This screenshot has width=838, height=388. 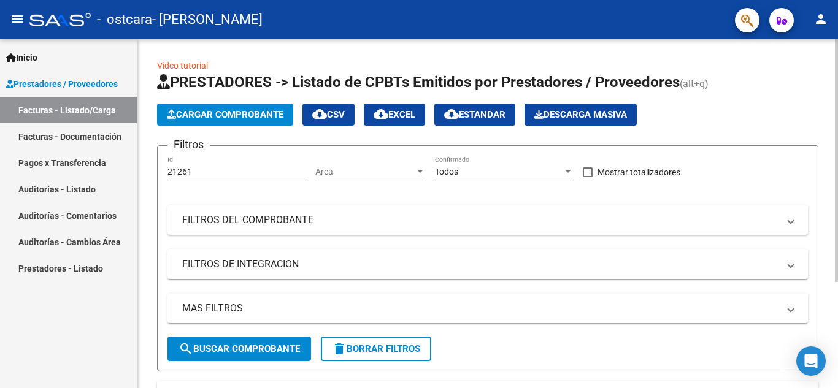 What do you see at coordinates (394, 115) in the screenshot?
I see `span: EXCEL` at bounding box center [394, 115].